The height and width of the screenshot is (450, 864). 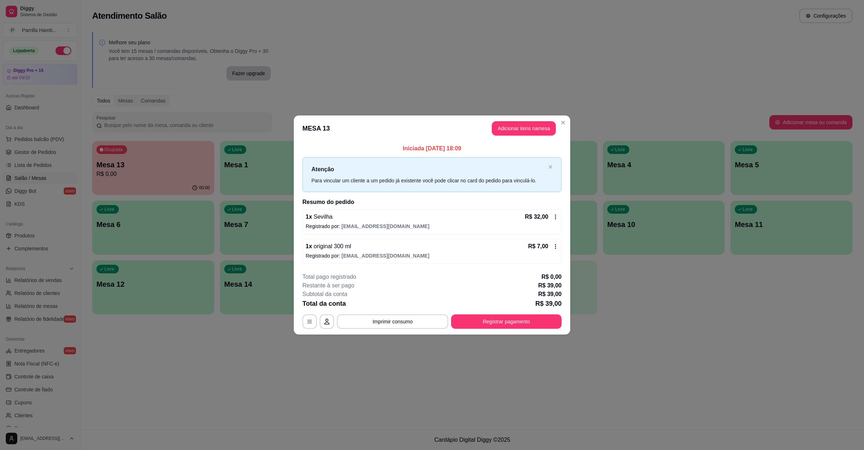 What do you see at coordinates (324, 304) in the screenshot?
I see `p: Total da conta` at bounding box center [324, 304].